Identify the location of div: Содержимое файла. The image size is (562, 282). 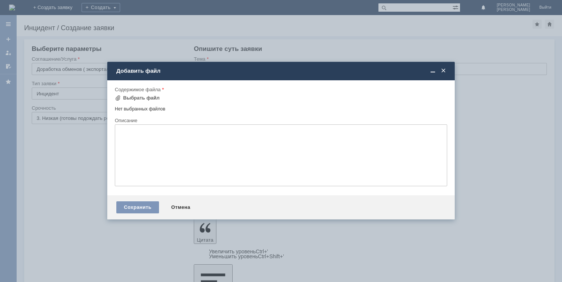
(280, 89).